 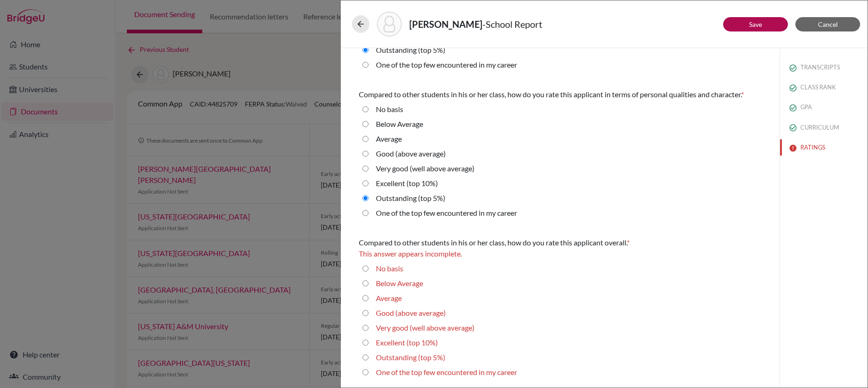 What do you see at coordinates (793, 148) in the screenshot?
I see `img: error-544570611efd0a2d1de9.svg` at bounding box center [793, 148].